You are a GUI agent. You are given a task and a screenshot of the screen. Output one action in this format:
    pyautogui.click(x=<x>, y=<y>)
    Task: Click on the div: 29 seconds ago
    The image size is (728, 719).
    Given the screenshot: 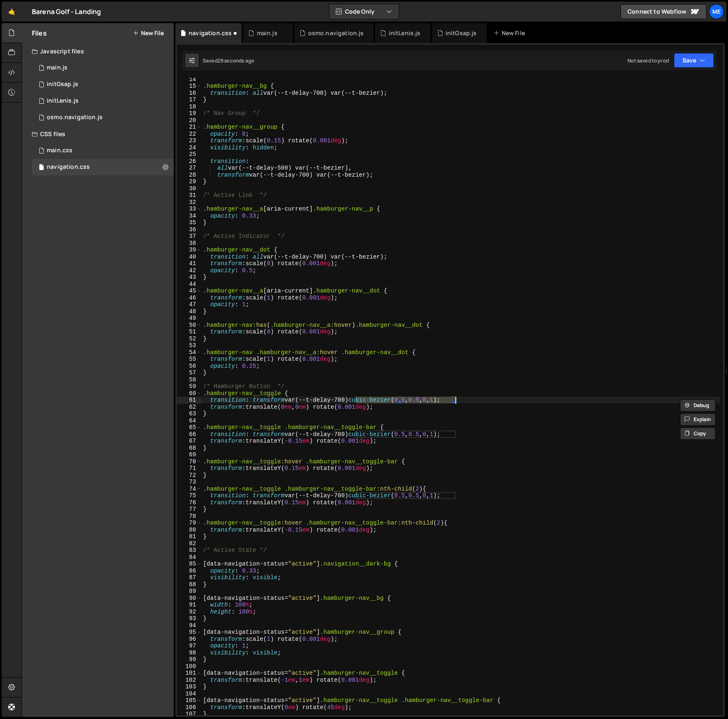 What is the action you would take?
    pyautogui.click(x=236, y=60)
    